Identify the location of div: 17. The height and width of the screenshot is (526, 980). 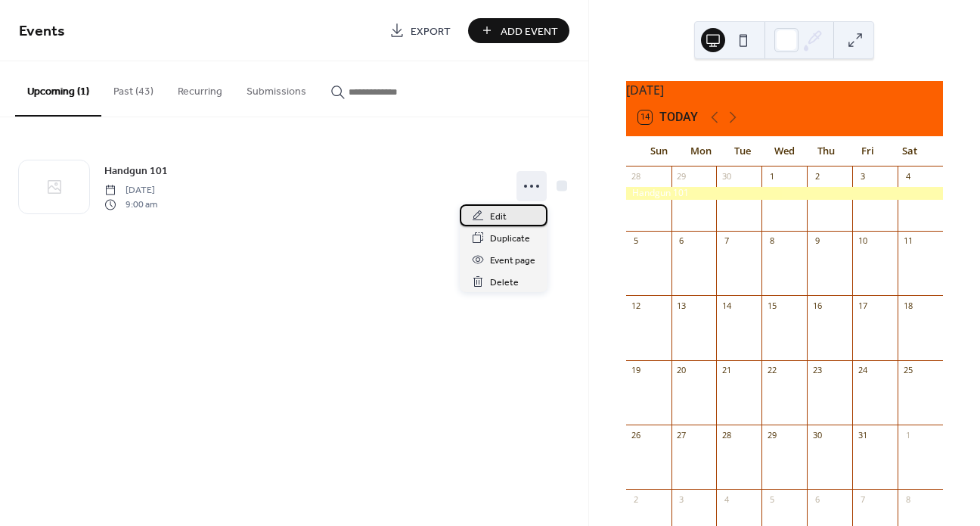
(862, 305).